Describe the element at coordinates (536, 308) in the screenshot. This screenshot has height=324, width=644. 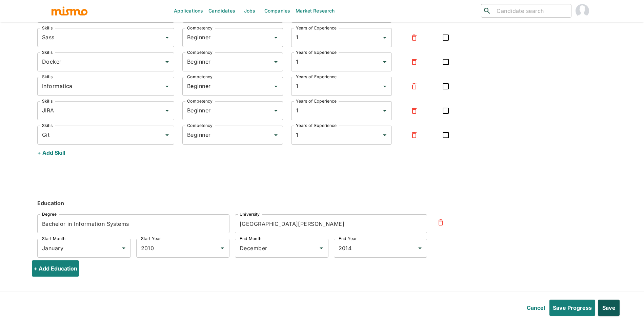
I see `button: Cancel` at that location.